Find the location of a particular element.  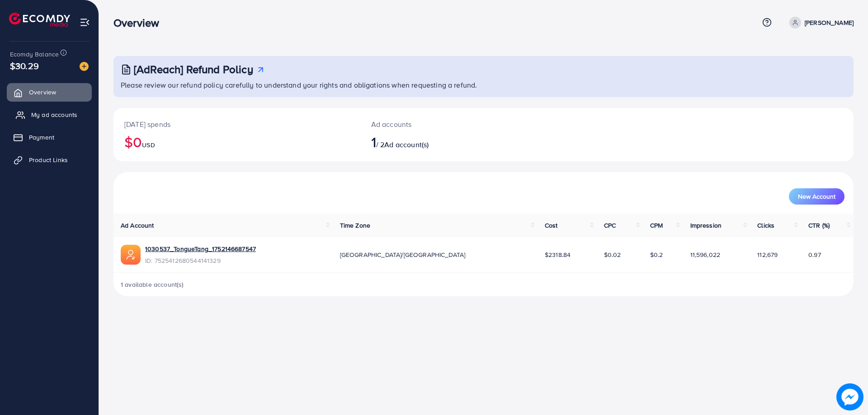

span: USD is located at coordinates (148, 145).